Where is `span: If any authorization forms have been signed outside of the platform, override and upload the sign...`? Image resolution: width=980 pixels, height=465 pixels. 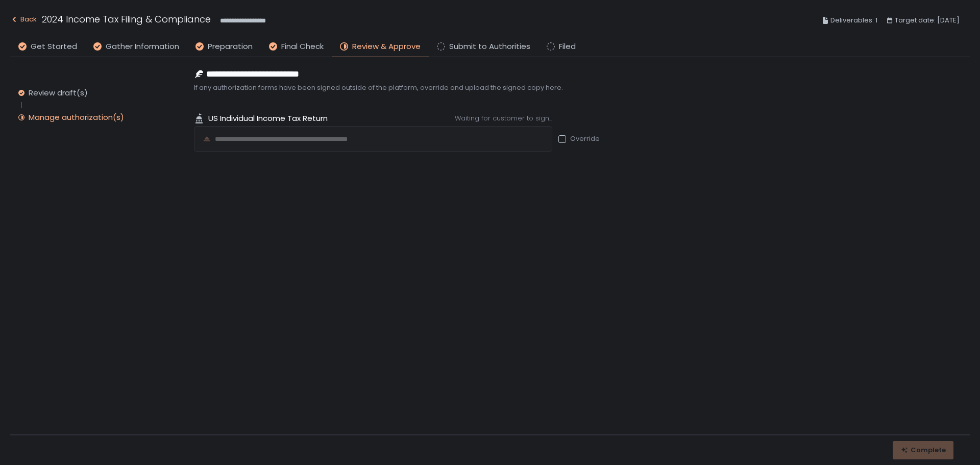 span: If any authorization forms have been signed outside of the platform, override and upload the sign... is located at coordinates (433, 88).